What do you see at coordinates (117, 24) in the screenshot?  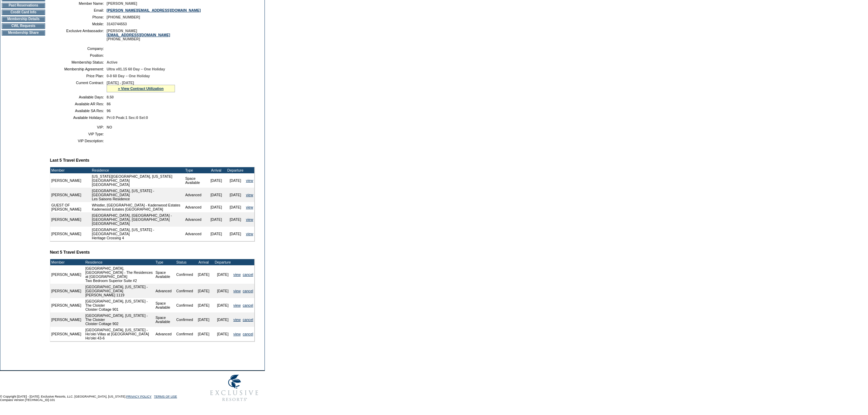 I see `span: 3143744553` at bounding box center [117, 24].